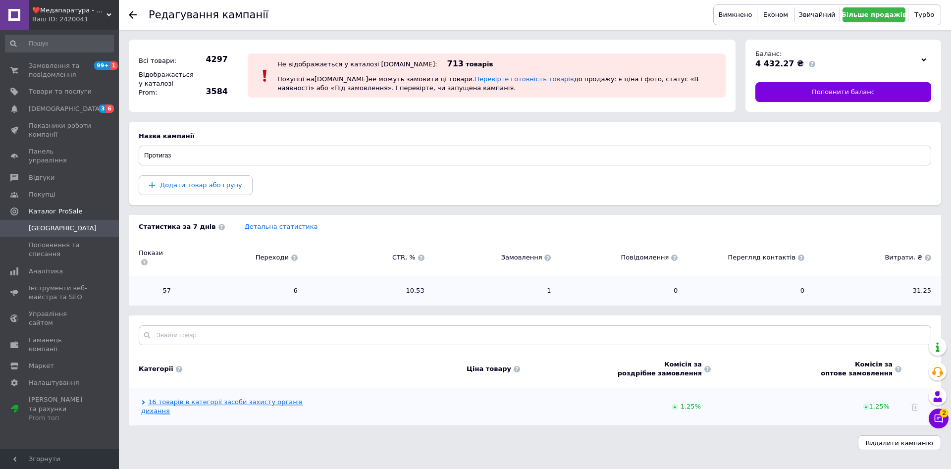 This screenshot has height=469, width=951. What do you see at coordinates (944, 412) in the screenshot?
I see `span: 2` at bounding box center [944, 412].